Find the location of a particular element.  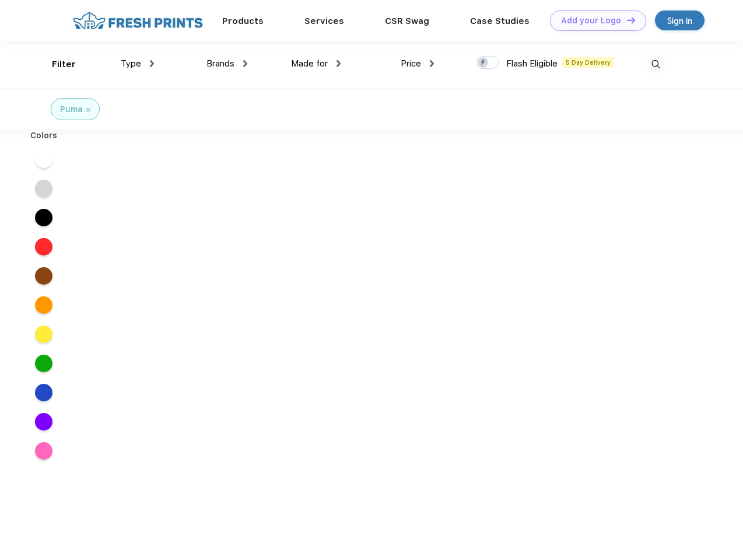

img: DT is located at coordinates (631, 20).